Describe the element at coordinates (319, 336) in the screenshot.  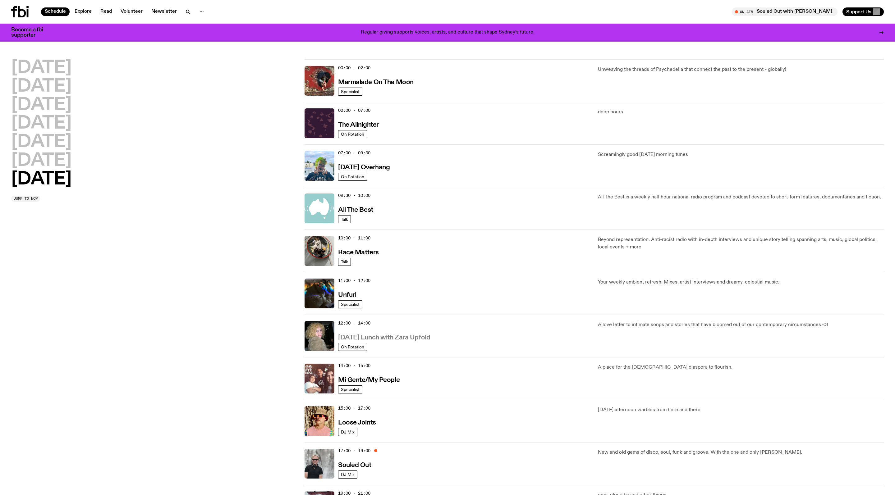
I see `a: A digital camera photo of Zara looking to her right at the camera, smiling. She is wearing a ligh...` at that location.